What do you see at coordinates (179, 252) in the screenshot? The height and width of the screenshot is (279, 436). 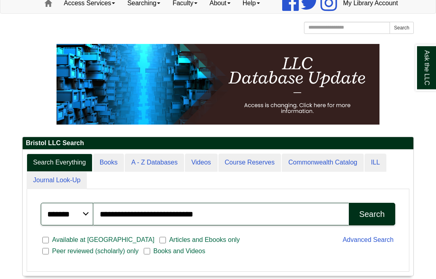 I see `span: Books and Videos` at bounding box center [179, 252].